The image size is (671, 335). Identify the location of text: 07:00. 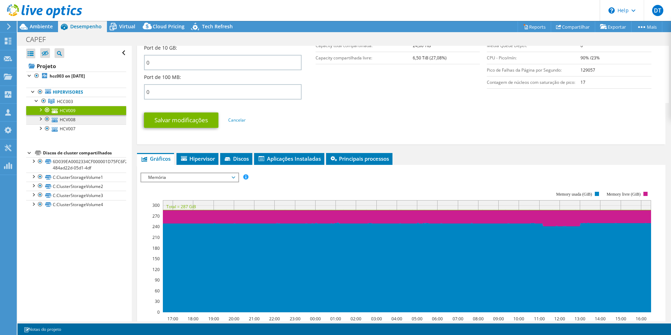
(458, 319).